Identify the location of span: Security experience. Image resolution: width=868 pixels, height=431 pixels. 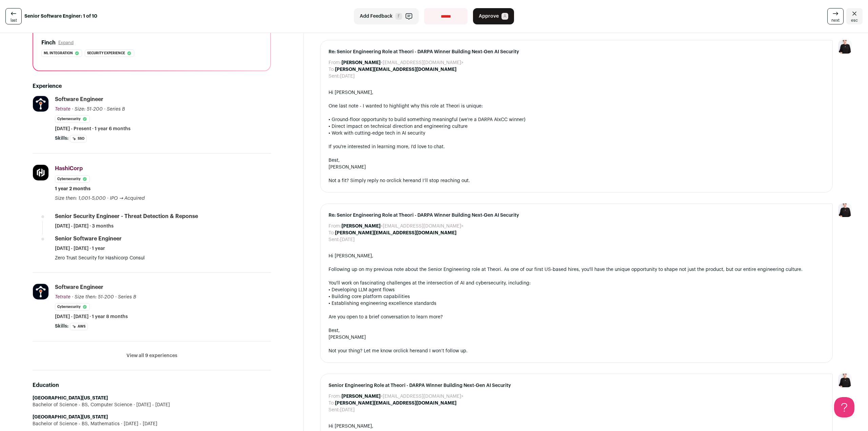
(106, 53).